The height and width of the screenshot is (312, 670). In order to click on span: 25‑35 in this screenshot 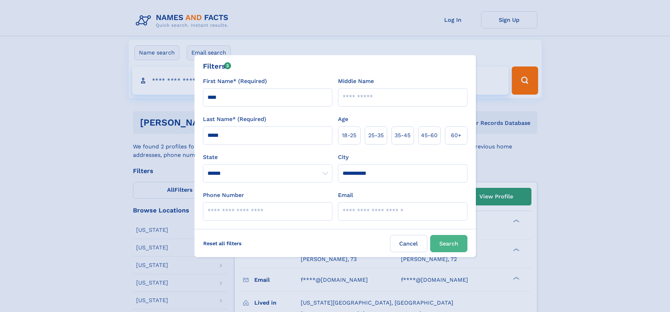, I will do `click(376, 135)`.